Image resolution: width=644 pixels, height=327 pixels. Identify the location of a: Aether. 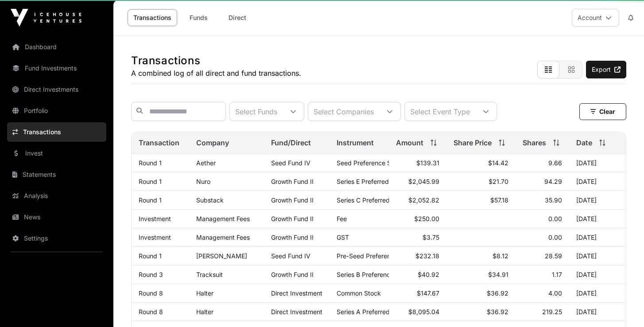
(206, 163).